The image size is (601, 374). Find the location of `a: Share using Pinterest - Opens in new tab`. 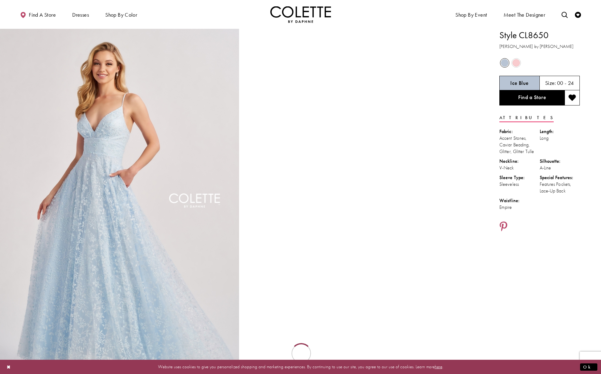

a: Share using Pinterest - Opens in new tab is located at coordinates (503, 227).